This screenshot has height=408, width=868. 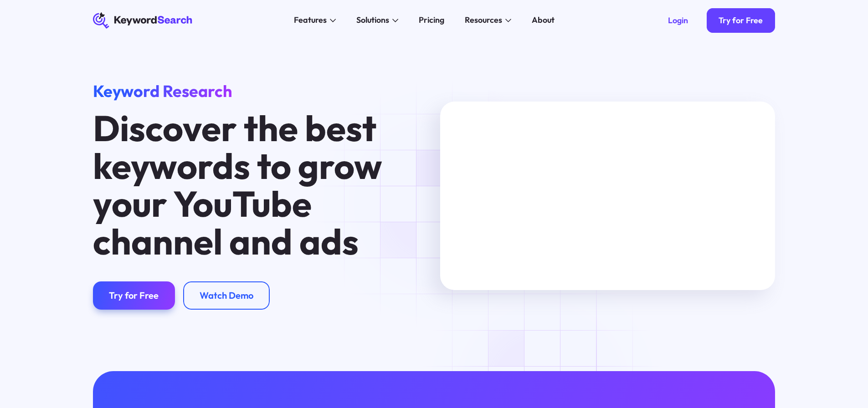 I want to click on a: About, so click(x=543, y=21).